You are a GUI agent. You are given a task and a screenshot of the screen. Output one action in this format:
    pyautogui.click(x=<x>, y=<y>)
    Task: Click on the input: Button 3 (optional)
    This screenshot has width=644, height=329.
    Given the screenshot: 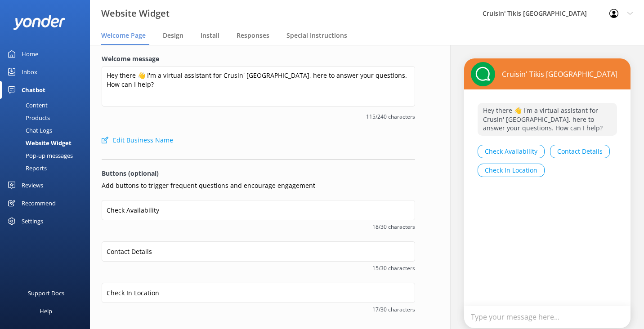 What is the action you would take?
    pyautogui.click(x=258, y=293)
    